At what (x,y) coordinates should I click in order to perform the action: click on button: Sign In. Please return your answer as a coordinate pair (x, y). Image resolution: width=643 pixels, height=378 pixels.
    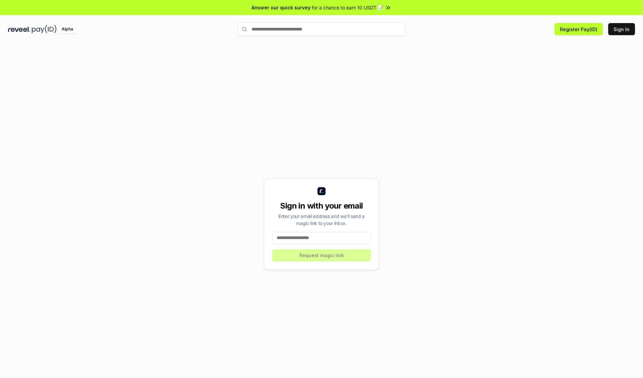
    Looking at the image, I should click on (621, 29).